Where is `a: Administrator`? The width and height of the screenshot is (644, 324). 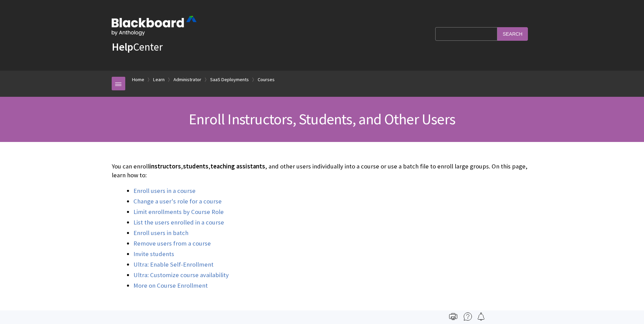 a: Administrator is located at coordinates (188, 79).